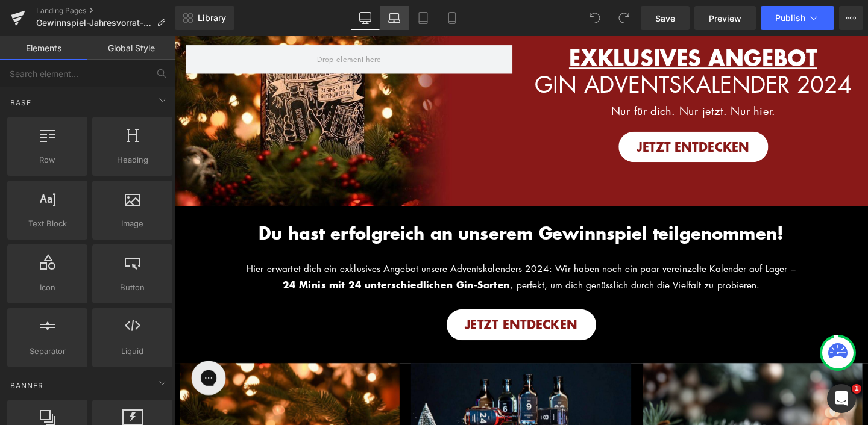 This screenshot has height=425, width=868. Describe the element at coordinates (211, 18) in the screenshot. I see `span: Library` at that location.